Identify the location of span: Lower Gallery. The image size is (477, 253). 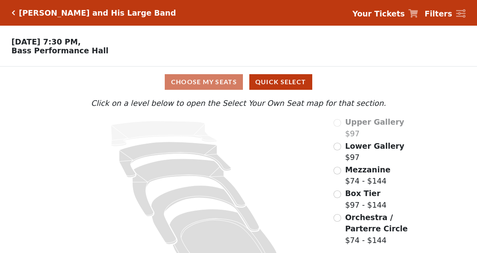
(375, 146).